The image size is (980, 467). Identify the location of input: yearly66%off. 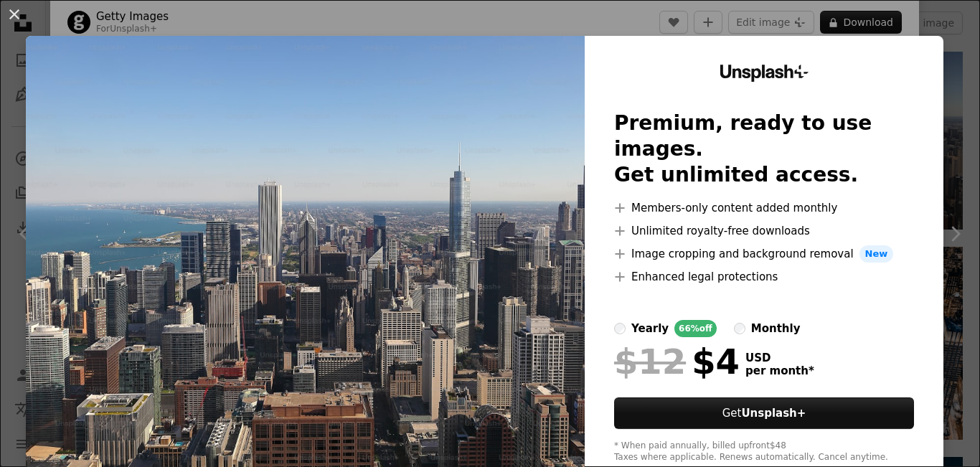
(620, 329).